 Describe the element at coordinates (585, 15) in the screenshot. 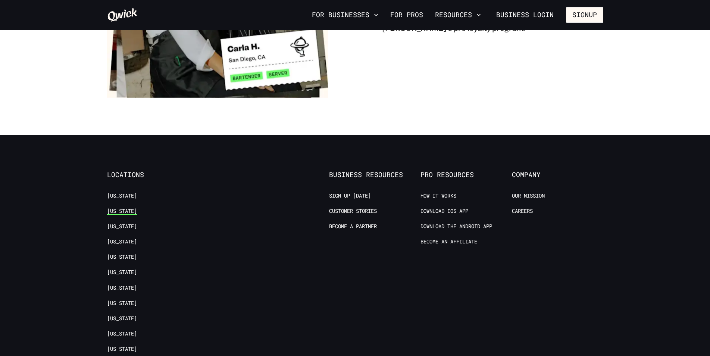

I see `button: Signup` at that location.